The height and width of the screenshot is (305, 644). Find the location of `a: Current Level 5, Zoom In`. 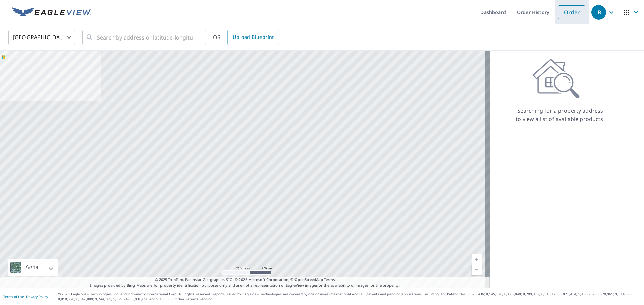

a: Current Level 5, Zoom In is located at coordinates (476, 259).